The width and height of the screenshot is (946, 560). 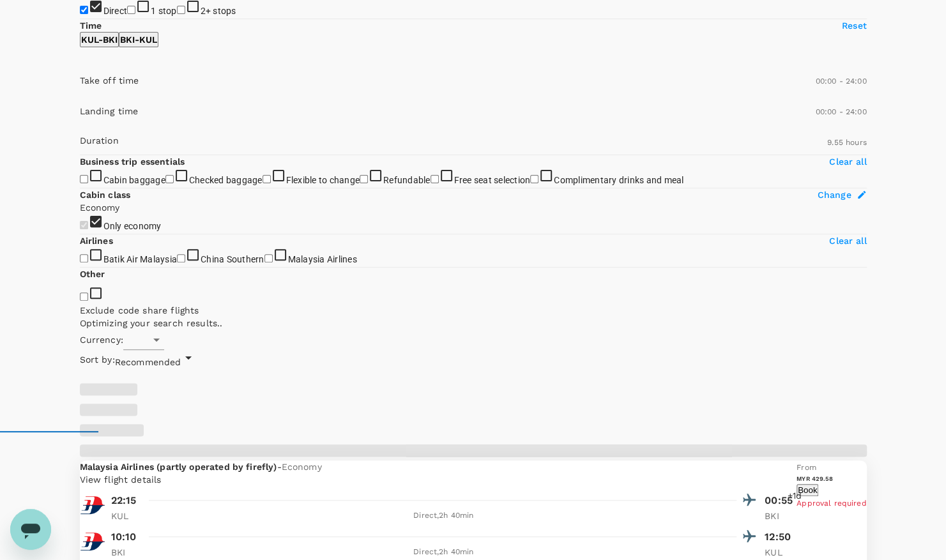 I want to click on span: Recommended, so click(x=148, y=362).